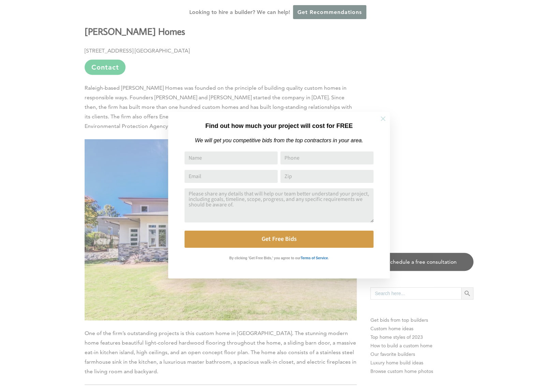 The height and width of the screenshot is (392, 558). What do you see at coordinates (231, 158) in the screenshot?
I see `input: Name` at bounding box center [231, 158].